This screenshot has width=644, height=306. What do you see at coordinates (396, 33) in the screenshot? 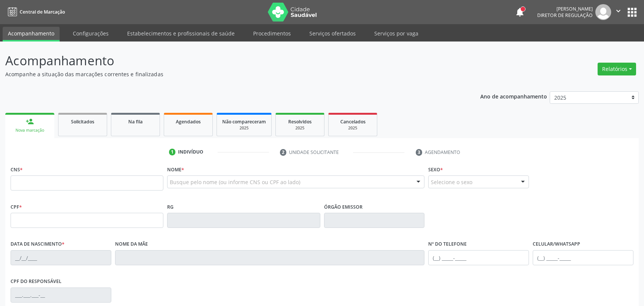
I see `a: Serviços por vaga` at bounding box center [396, 33].